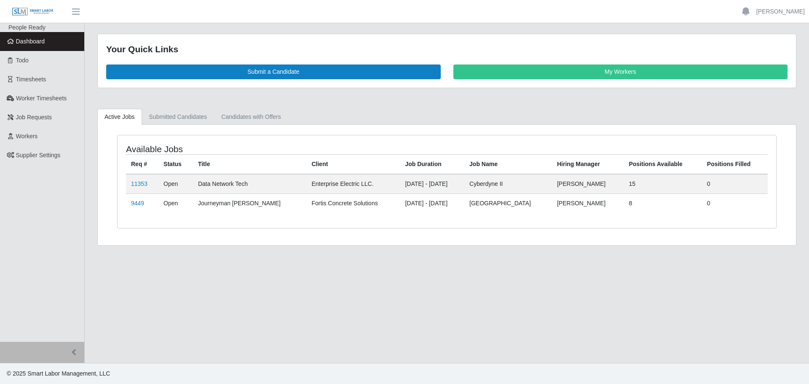 The height and width of the screenshot is (384, 809). I want to click on th: Status, so click(176, 164).